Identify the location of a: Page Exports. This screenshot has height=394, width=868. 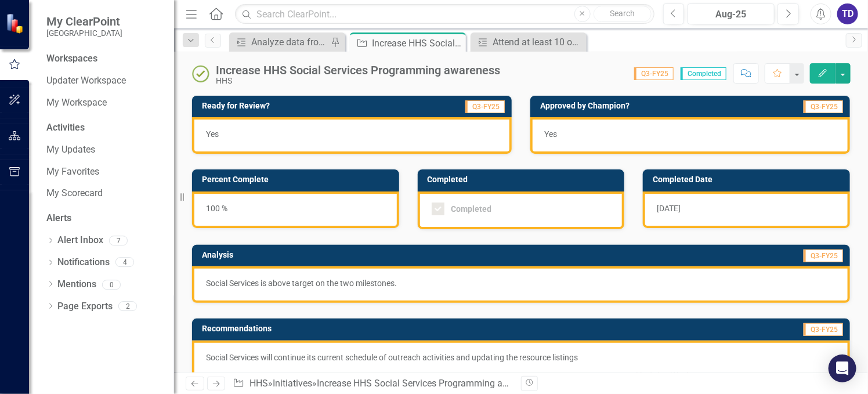
(85, 307).